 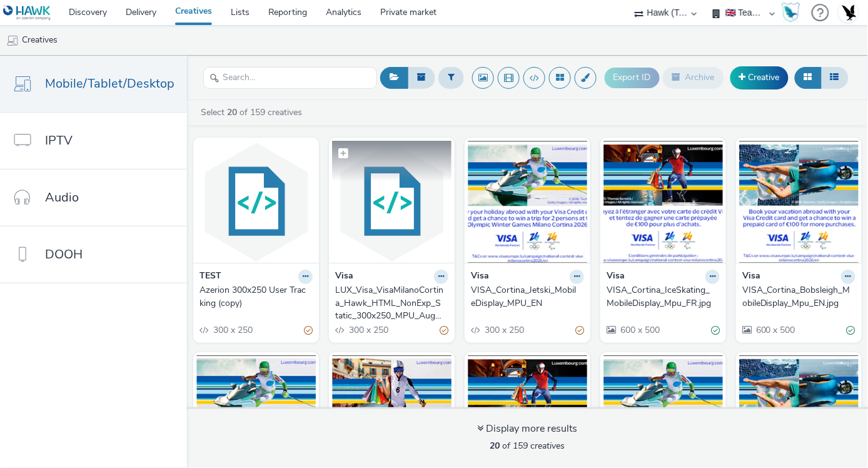 What do you see at coordinates (391, 201) in the screenshot?
I see `img: LUX_Visa_VisaMilanoCortina_Hawk_HTML_NonExp_Static_300x250_MPU_August2025 visual` at bounding box center [391, 201].